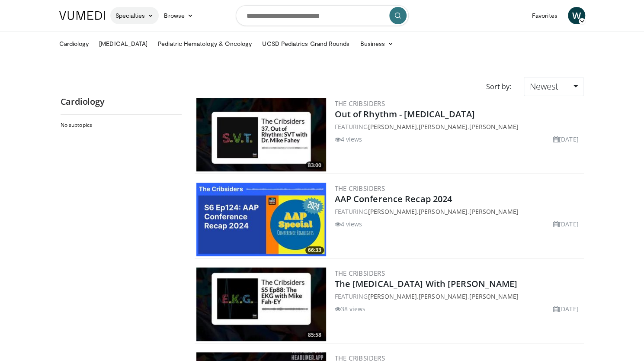  What do you see at coordinates (350, 309) in the screenshot?
I see `li: 38 views` at bounding box center [350, 309].